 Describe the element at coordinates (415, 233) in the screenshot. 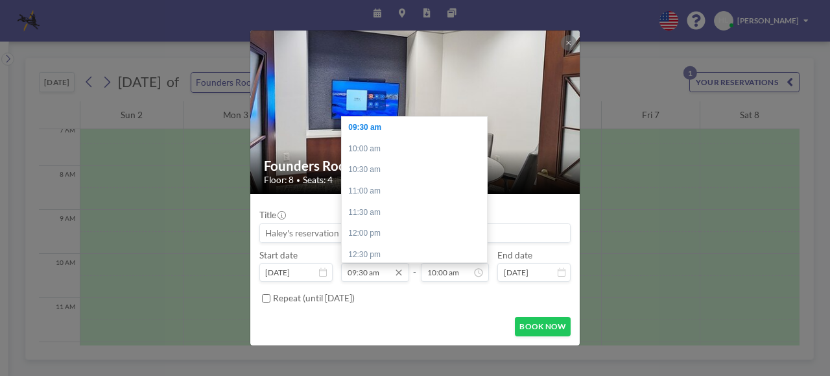

I see `input: Haley's reservation` at that location.